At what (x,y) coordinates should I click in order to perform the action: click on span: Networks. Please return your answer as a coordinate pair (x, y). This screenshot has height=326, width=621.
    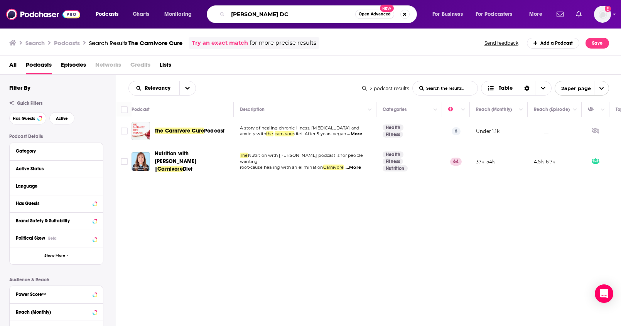
    Looking at the image, I should click on (108, 66).